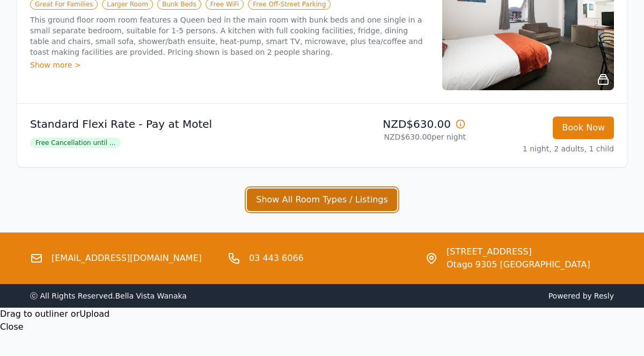 This screenshot has width=644, height=356. Describe the element at coordinates (230, 65) in the screenshot. I see `div: Show more >` at that location.